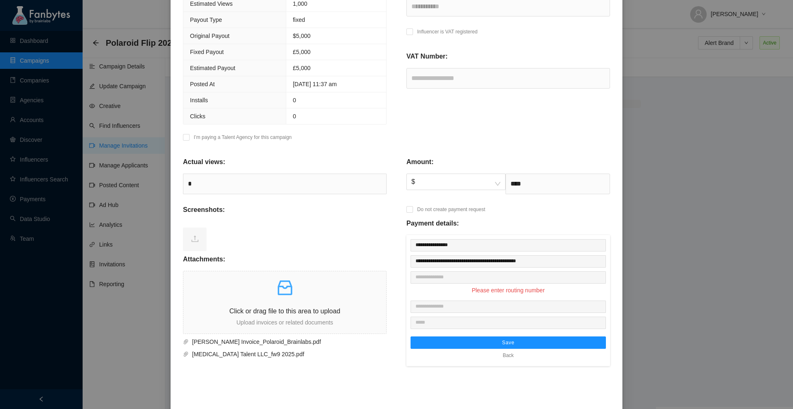 This screenshot has width=793, height=409. What do you see at coordinates (204, 210) in the screenshot?
I see `p: Screenshots:` at bounding box center [204, 210].